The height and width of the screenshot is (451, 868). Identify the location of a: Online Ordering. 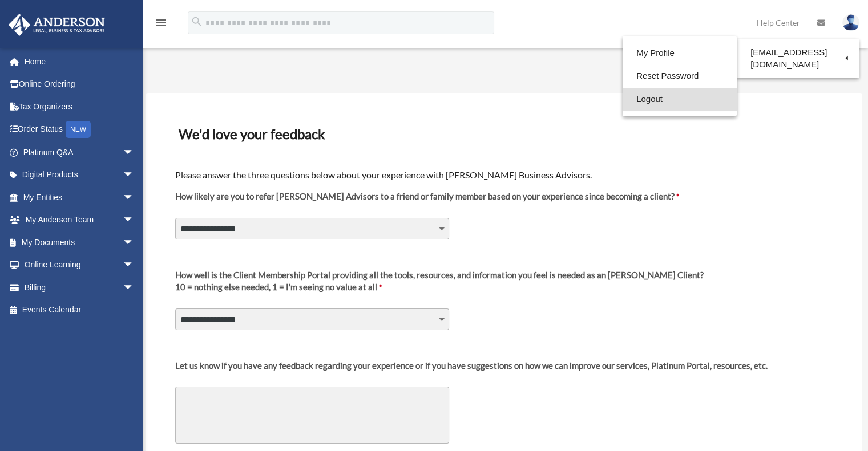
(79, 84).